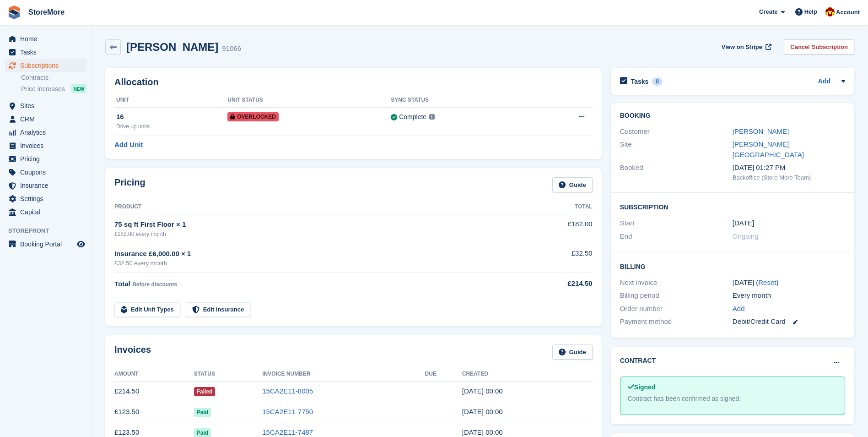 This screenshot has width=868, height=437. What do you see at coordinates (47, 12) in the screenshot?
I see `a: StoreMore` at bounding box center [47, 12].